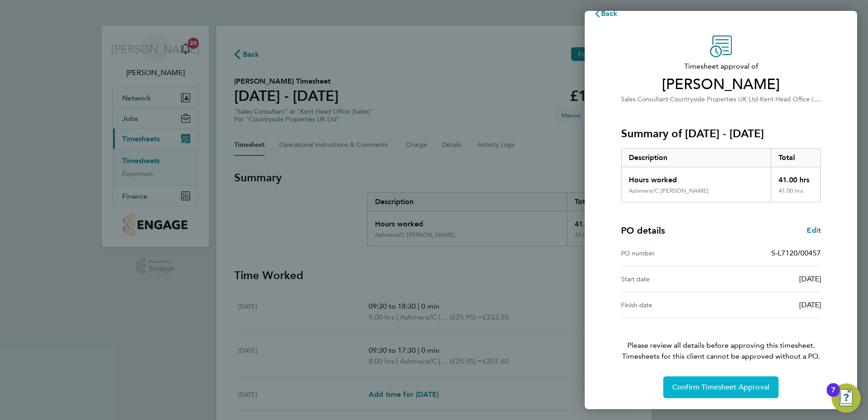  Describe the element at coordinates (721, 175) in the screenshot. I see `div: Summary of 18 - 24 Aug 2025` at that location.